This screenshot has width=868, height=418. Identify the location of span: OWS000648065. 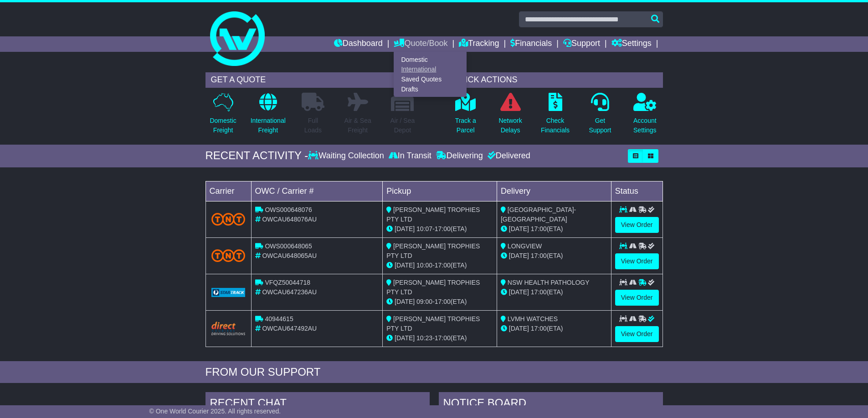
(289, 246).